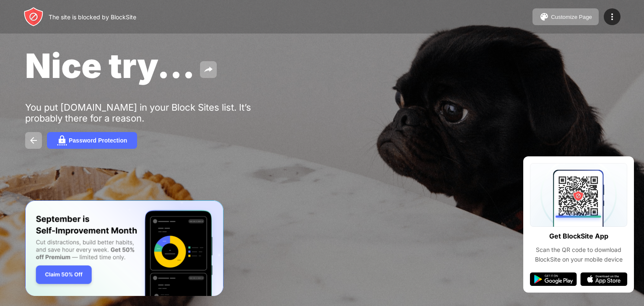  What do you see at coordinates (566, 17) in the screenshot?
I see `button: Customize Page` at bounding box center [566, 17].